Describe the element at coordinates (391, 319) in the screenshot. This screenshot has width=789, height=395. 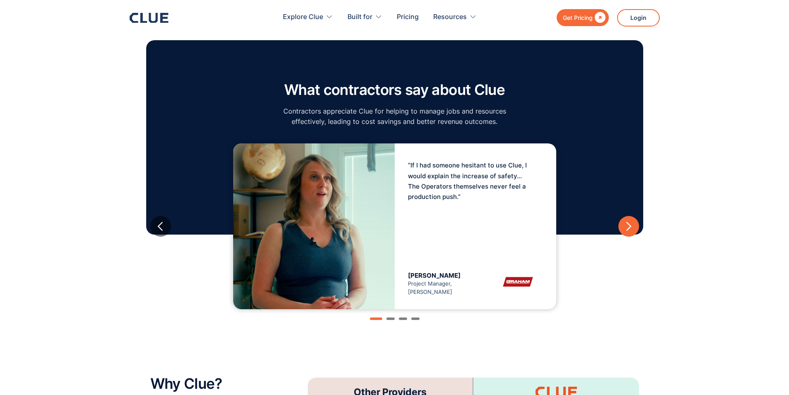
I see `div: Show slide 2 of 4` at that location.